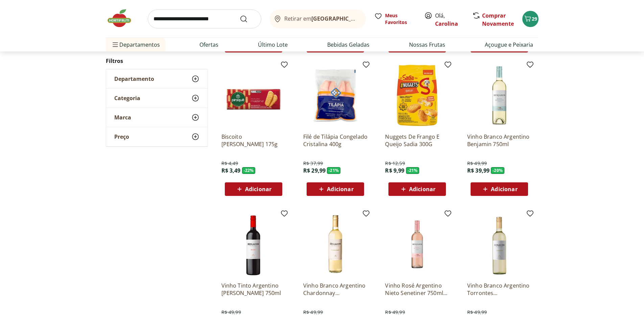  I want to click on h2: Filtros, so click(157, 61).